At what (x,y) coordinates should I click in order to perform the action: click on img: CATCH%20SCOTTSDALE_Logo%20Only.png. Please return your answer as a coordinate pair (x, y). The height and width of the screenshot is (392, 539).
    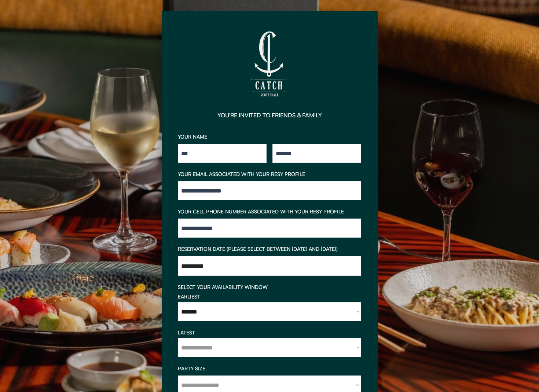
    Looking at the image, I should click on (270, 64).